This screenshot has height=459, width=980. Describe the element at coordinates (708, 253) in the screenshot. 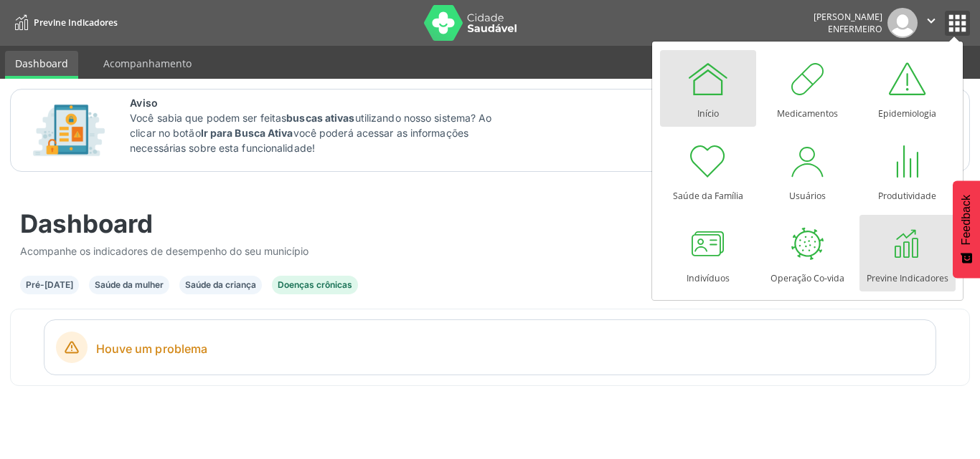

I see `a: Indivíduos` at that location.